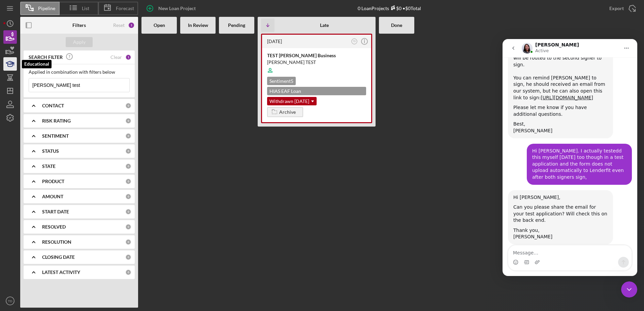  I want to click on div: Tiffany says…, so click(67, 128).